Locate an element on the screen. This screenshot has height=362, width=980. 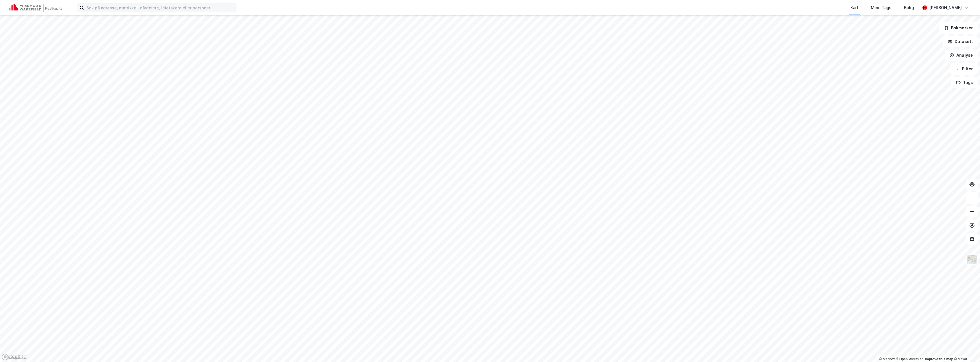
a: Mapbox is located at coordinates (887, 359).